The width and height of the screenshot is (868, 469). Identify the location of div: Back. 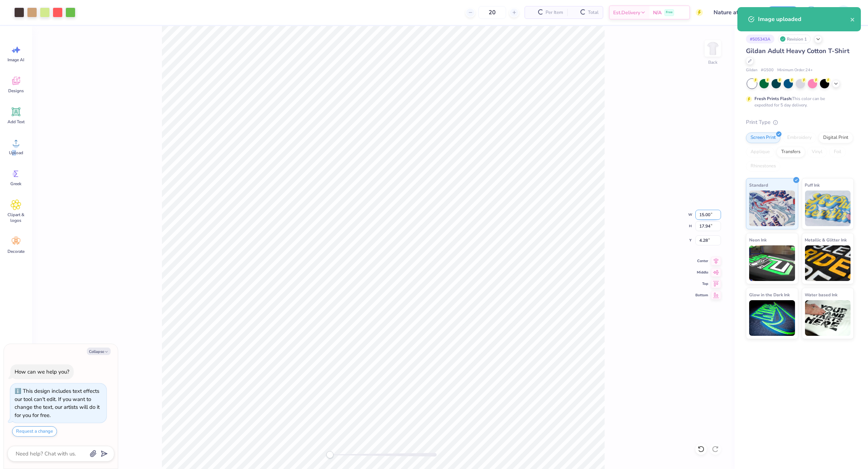
(713, 62).